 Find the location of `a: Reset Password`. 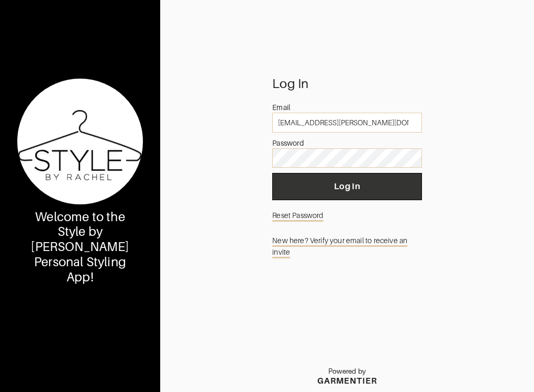

a: Reset Password is located at coordinates (348, 215).